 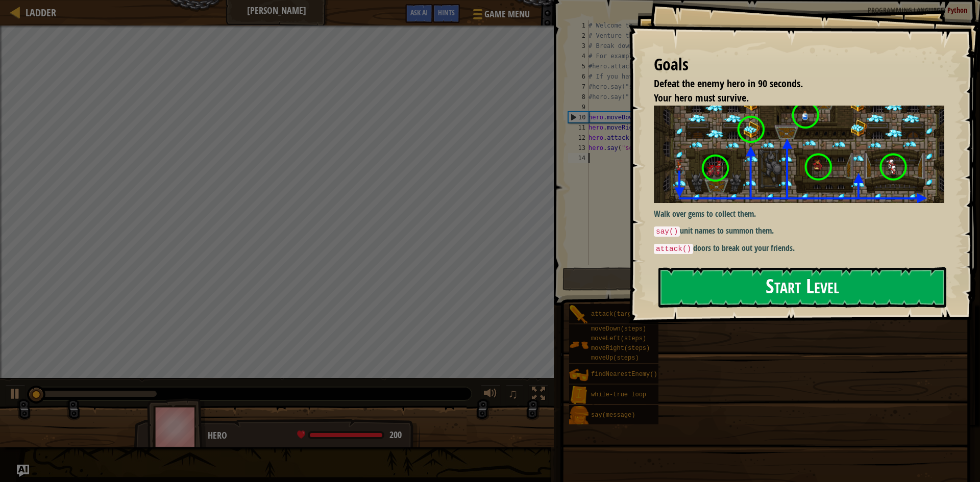 What do you see at coordinates (802, 214) in the screenshot?
I see `p: Walk over gems to collect them.` at bounding box center [802, 214].